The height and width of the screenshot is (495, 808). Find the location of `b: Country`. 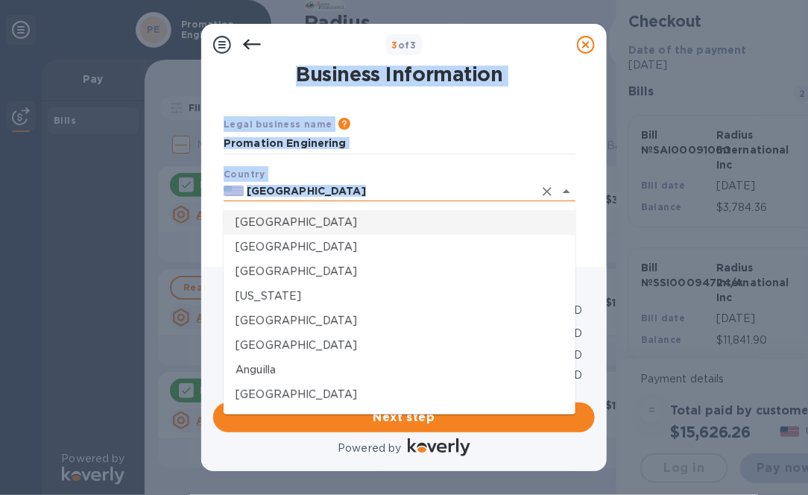

b: Country is located at coordinates (245, 174).